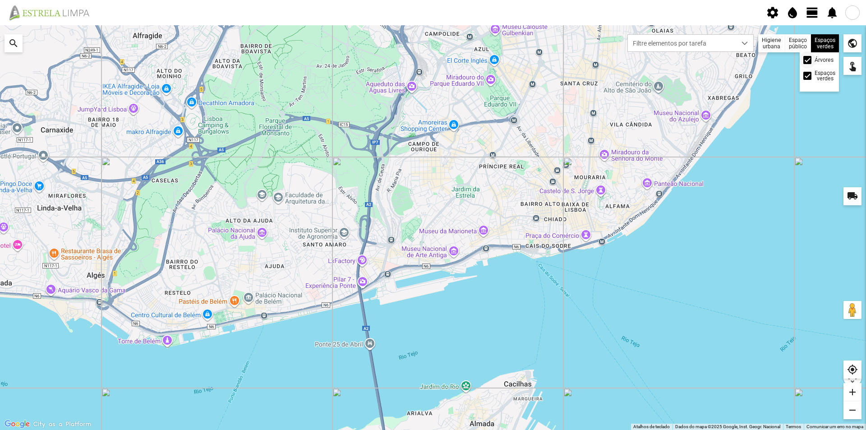 The width and height of the screenshot is (866, 430). Describe the element at coordinates (744, 43) in the screenshot. I see `div: dropdown trigger` at that location.